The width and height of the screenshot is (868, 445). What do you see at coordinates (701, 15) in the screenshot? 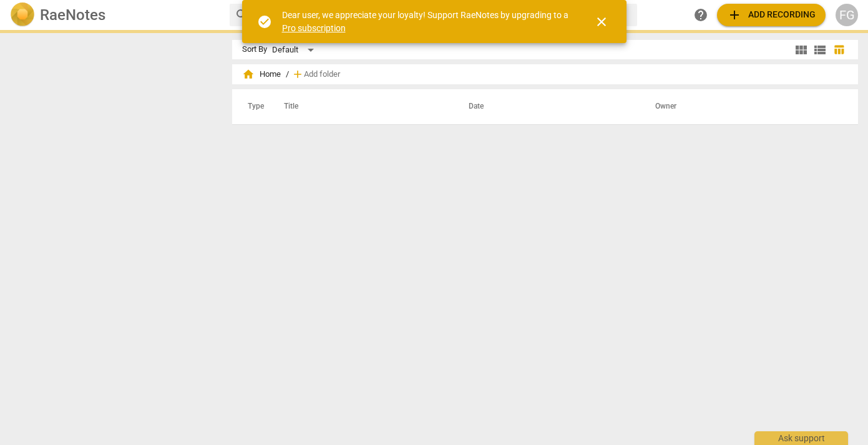
I see `span: help` at bounding box center [701, 15].